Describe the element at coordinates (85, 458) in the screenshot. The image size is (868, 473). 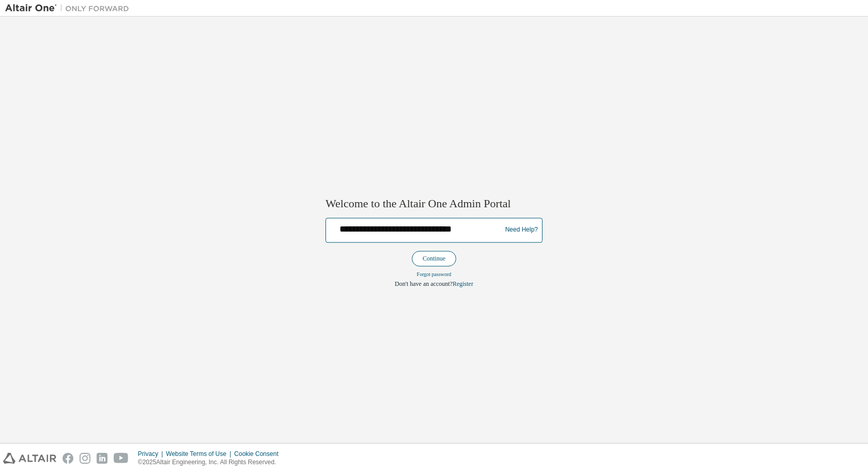
I see `img: instagram.svg` at that location.